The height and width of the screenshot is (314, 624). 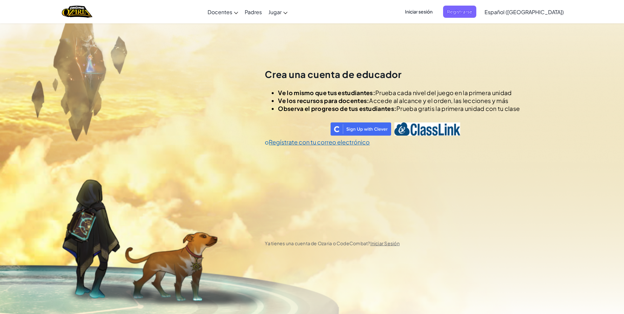 What do you see at coordinates (223, 12) in the screenshot?
I see `a: Docentes` at bounding box center [223, 12].